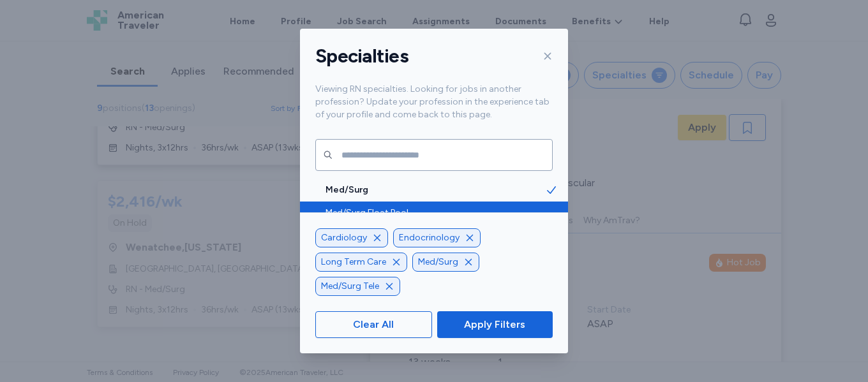 This screenshot has height=382, width=868. What do you see at coordinates (494, 324) in the screenshot?
I see `button: Apply Filters` at bounding box center [494, 324].